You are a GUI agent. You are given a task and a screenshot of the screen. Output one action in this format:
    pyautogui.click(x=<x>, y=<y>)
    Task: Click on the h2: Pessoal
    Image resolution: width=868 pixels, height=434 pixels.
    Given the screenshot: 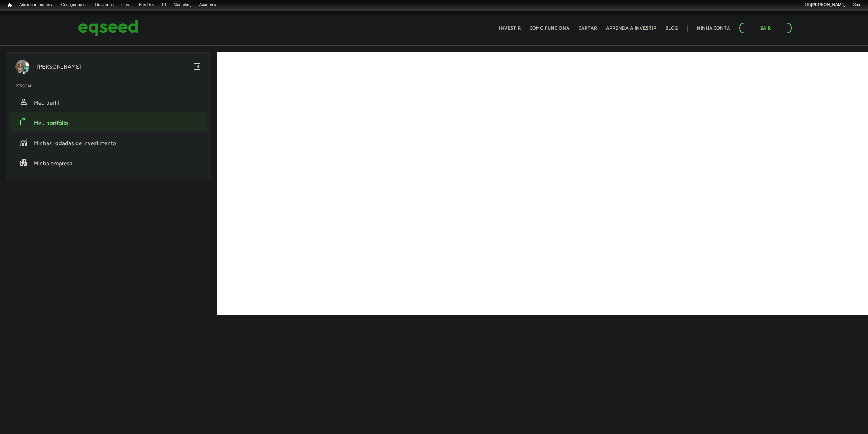 What is the action you would take?
    pyautogui.click(x=111, y=86)
    